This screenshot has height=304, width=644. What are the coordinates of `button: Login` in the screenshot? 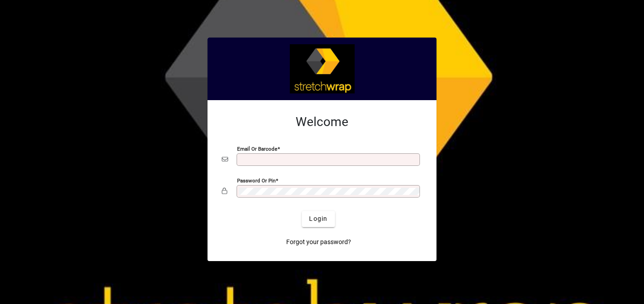 It's located at (318, 219).